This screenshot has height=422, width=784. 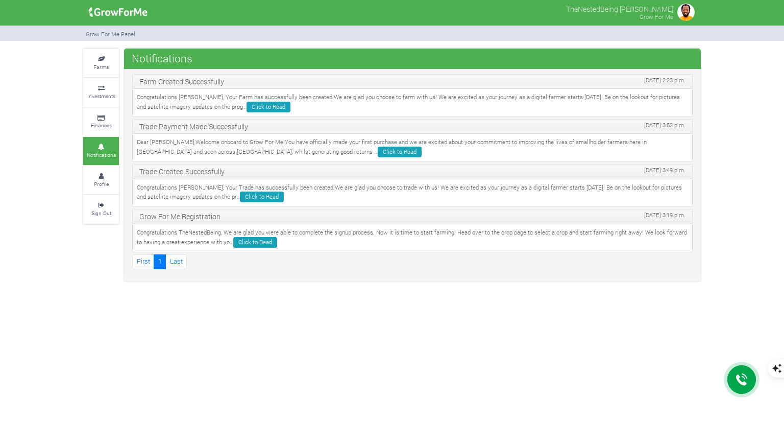 What do you see at coordinates (101, 213) in the screenshot?
I see `small: Sign Out` at bounding box center [101, 213].